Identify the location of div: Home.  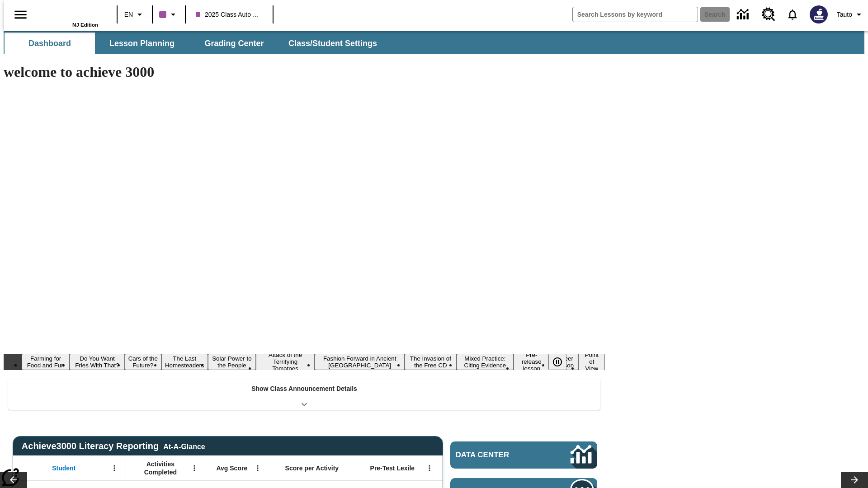
(68, 15).